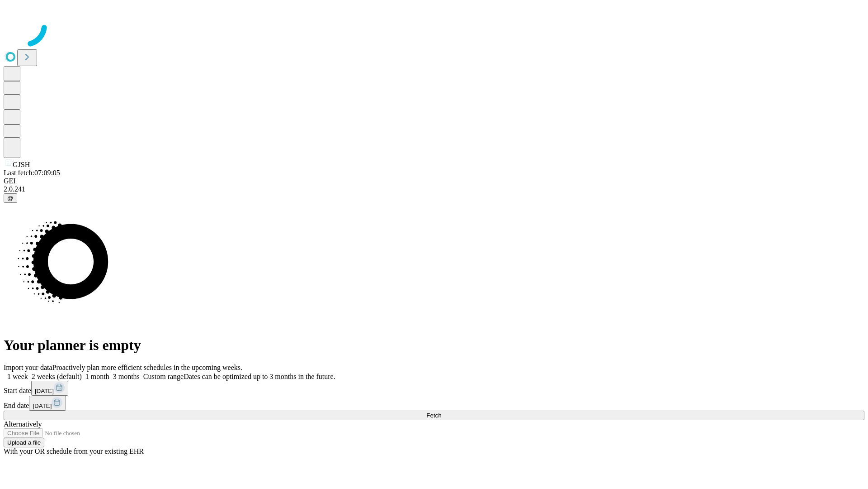 The width and height of the screenshot is (868, 489). What do you see at coordinates (23, 424) in the screenshot?
I see `span: Alternatively` at bounding box center [23, 424].